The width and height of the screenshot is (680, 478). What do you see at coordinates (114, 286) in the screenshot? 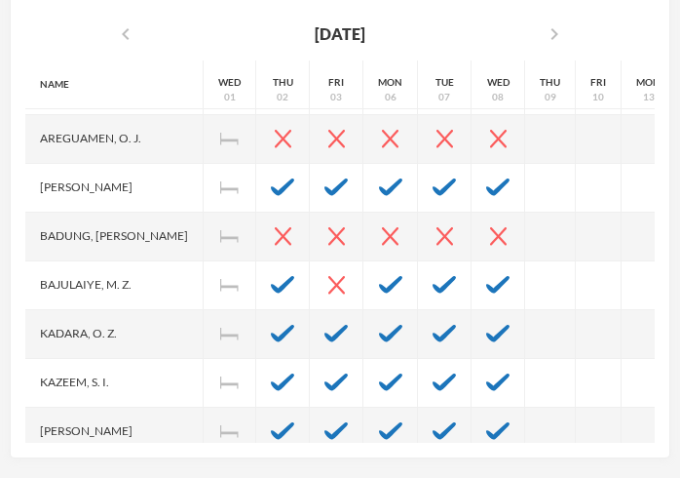
I see `div: Bajulaiye, M. Z.` at bounding box center [114, 286].